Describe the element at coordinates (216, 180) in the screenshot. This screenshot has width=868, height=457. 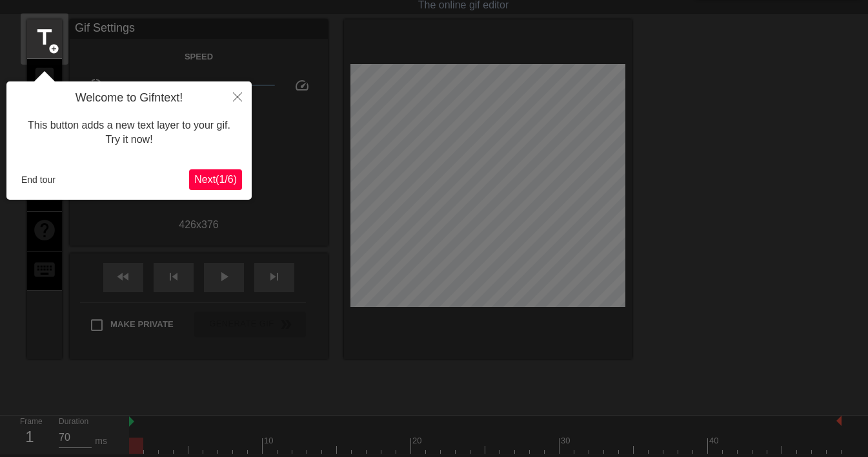
I see `button: Next` at that location.